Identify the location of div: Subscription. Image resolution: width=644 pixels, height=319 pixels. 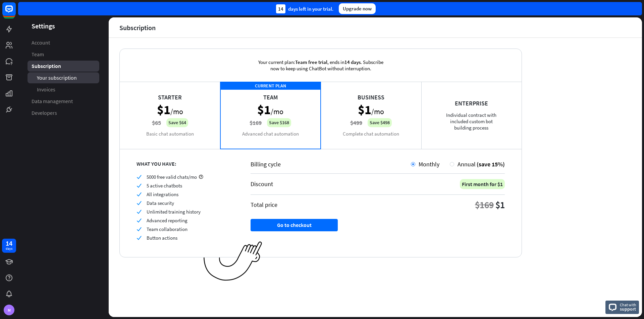
(138, 28).